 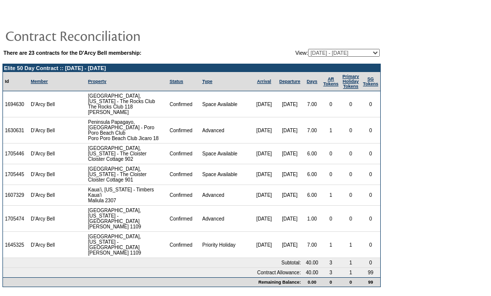 What do you see at coordinates (16, 104) in the screenshot?
I see `td: 1694630` at bounding box center [16, 104].